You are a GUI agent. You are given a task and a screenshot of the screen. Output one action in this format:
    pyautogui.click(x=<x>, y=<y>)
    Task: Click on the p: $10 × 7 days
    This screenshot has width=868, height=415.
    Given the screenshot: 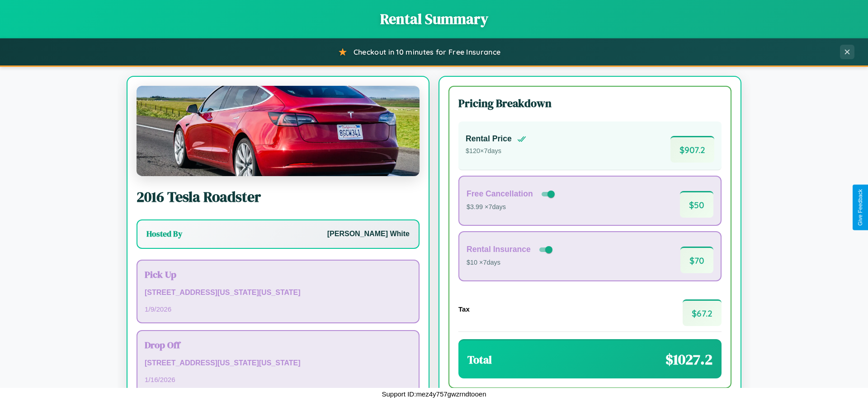 What is the action you would take?
    pyautogui.click(x=510, y=263)
    